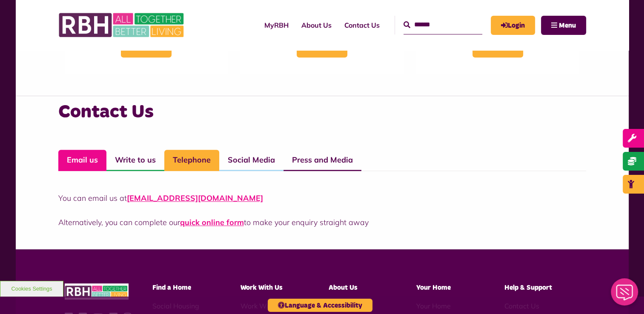 This screenshot has height=314, width=644. I want to click on a: Contact Us, so click(362, 25).